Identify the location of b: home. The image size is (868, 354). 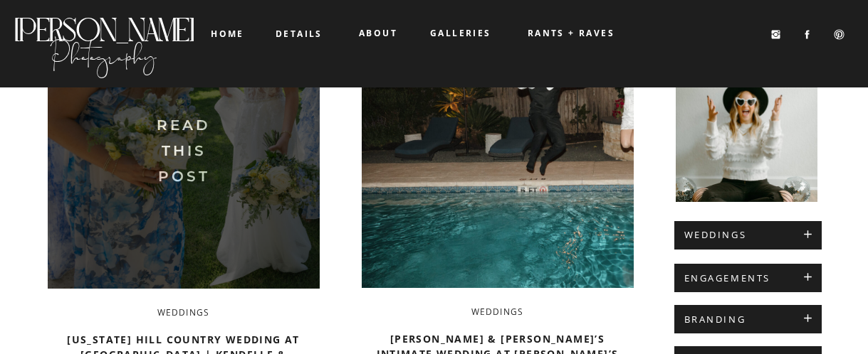
(227, 33).